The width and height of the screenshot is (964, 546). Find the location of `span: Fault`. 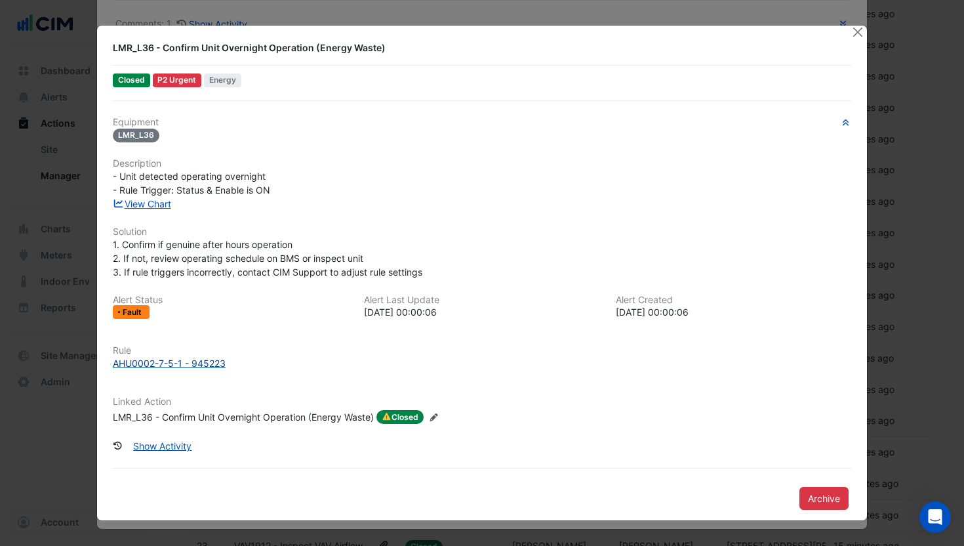

span: Fault is located at coordinates (133, 312).